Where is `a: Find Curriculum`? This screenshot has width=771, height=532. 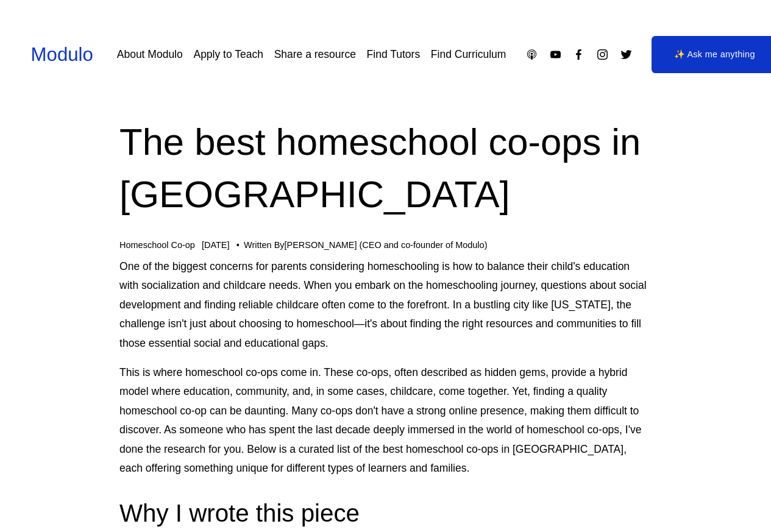
a: Find Curriculum is located at coordinates (469, 54).